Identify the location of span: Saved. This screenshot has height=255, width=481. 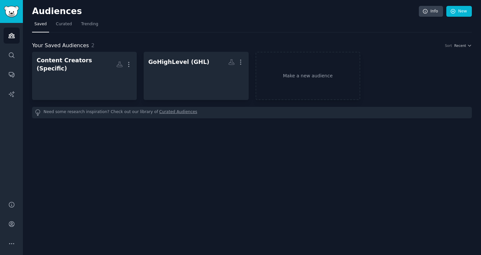
(41, 24).